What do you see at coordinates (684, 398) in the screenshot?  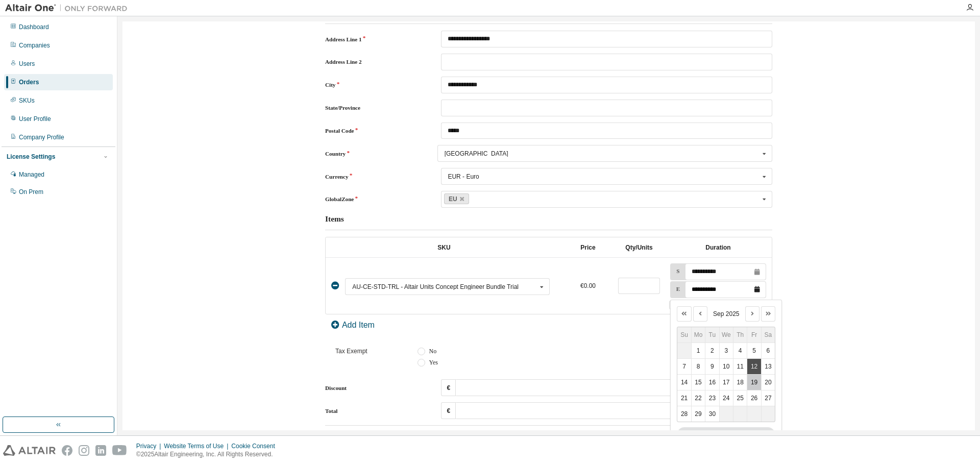 I see `button: Sun Sep 21 2025` at bounding box center [684, 398].